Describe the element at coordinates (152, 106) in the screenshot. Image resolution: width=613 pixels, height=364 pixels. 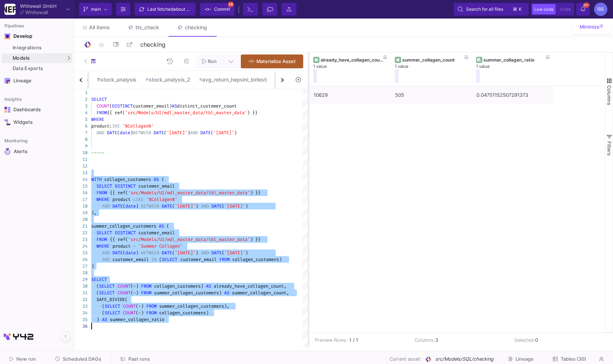
I see `span: customer_email)` at that location.